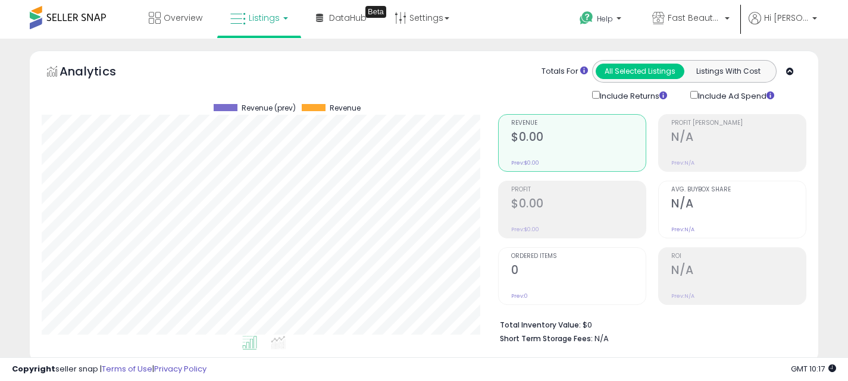 Image resolution: width=848 pixels, height=381 pixels. I want to click on div: seller snap | |, so click(109, 369).